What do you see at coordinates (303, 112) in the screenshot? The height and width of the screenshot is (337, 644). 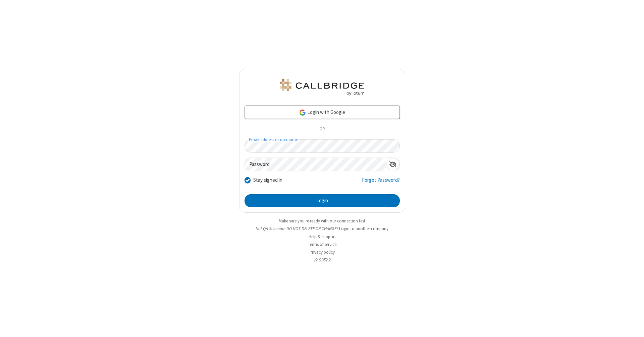 I see `img: google-icon.png` at bounding box center [303, 112].